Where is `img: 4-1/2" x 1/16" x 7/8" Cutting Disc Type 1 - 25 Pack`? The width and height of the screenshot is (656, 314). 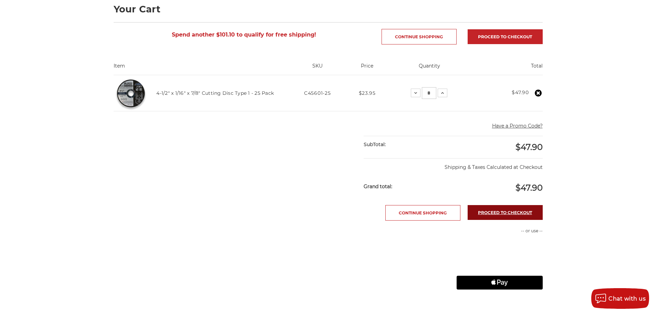
img: 4-1/2" x 1/16" x 7/8" Cutting Disc Type 1 - 25 Pack is located at coordinates (131, 93).